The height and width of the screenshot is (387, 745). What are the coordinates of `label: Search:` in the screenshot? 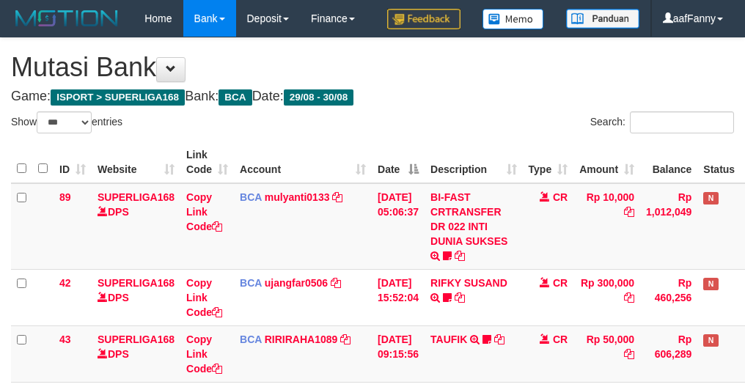 It's located at (662, 123).